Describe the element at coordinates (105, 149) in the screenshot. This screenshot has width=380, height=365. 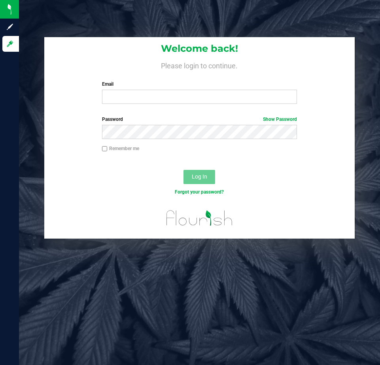
I see `input: Remember me` at that location.